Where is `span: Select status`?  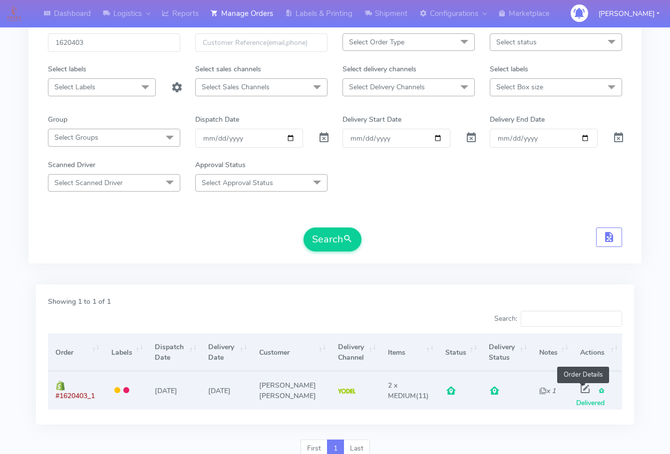
span: Select status is located at coordinates (516, 42).